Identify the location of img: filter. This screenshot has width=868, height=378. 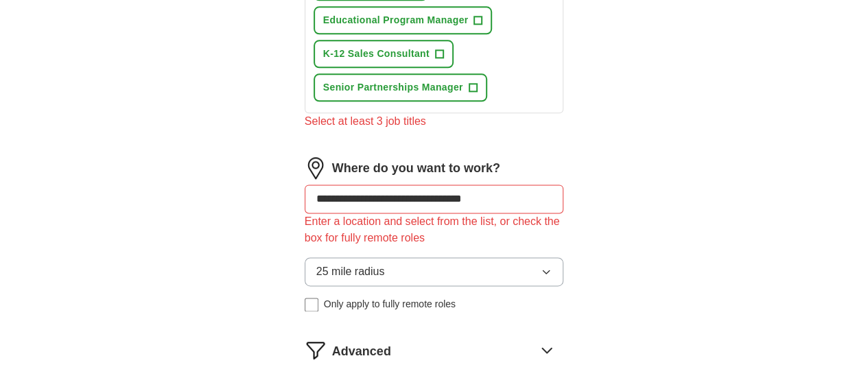
(316, 350).